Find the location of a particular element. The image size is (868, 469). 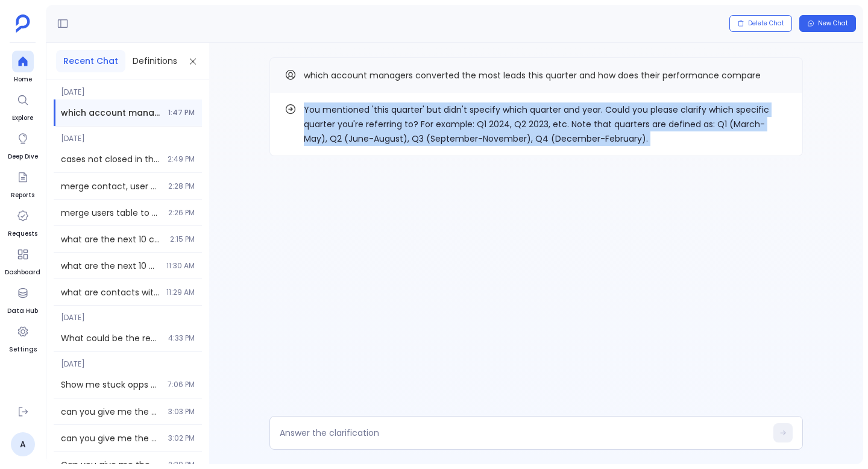

a: Home is located at coordinates (23, 68).